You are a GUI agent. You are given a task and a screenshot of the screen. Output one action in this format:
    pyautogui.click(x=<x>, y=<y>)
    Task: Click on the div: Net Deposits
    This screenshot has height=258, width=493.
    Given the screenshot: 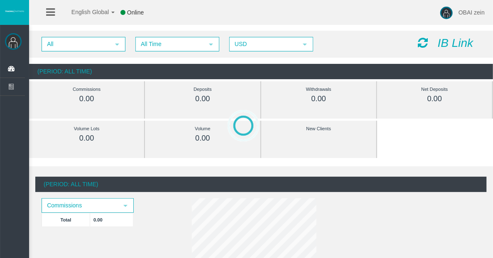 What is the action you would take?
    pyautogui.click(x=434, y=89)
    